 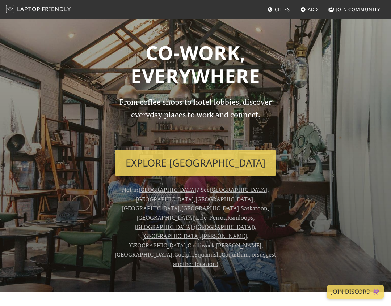 I want to click on span: Cities, so click(x=282, y=9).